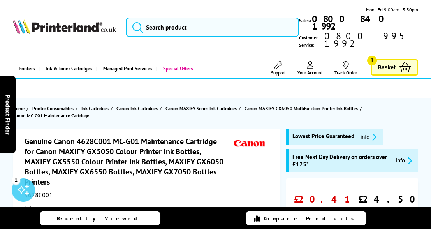 The height and width of the screenshot is (229, 431). I want to click on span: Canon MAXIFY GX6050 Multifunction Printer Ink Bottles, so click(301, 108).